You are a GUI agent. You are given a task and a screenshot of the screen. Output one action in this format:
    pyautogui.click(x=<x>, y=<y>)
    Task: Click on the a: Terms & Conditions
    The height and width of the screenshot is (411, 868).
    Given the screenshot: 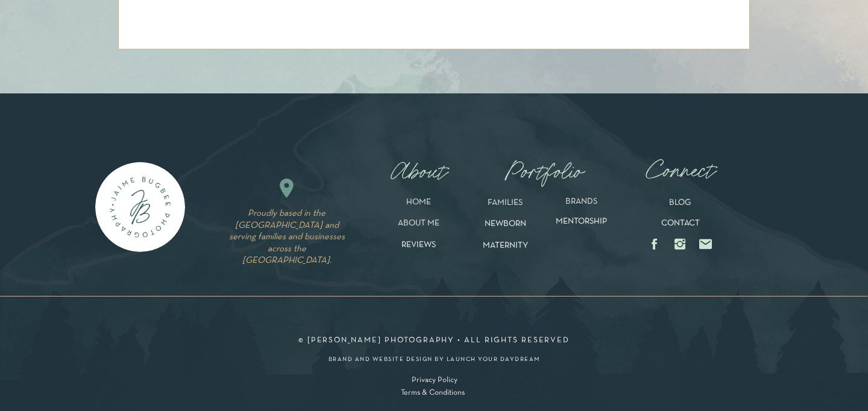 What is the action you would take?
    pyautogui.click(x=434, y=395)
    